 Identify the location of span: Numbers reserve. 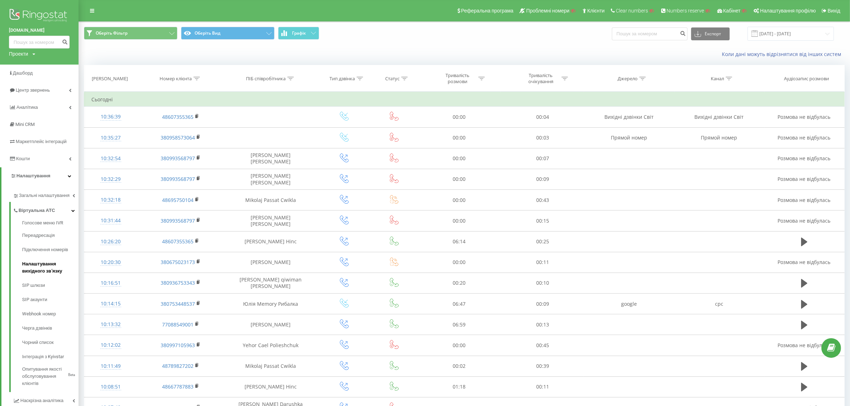
(685, 11).